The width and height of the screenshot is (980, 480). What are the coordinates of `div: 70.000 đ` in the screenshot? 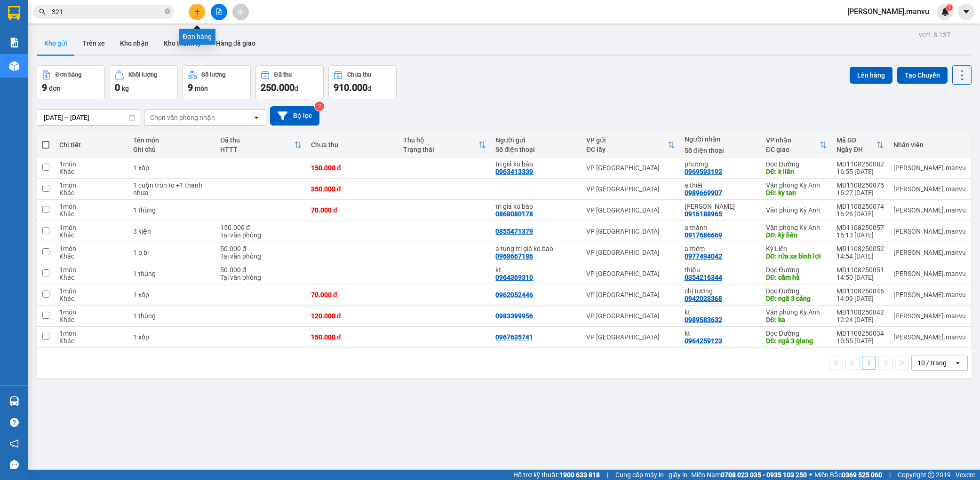 It's located at (352, 295).